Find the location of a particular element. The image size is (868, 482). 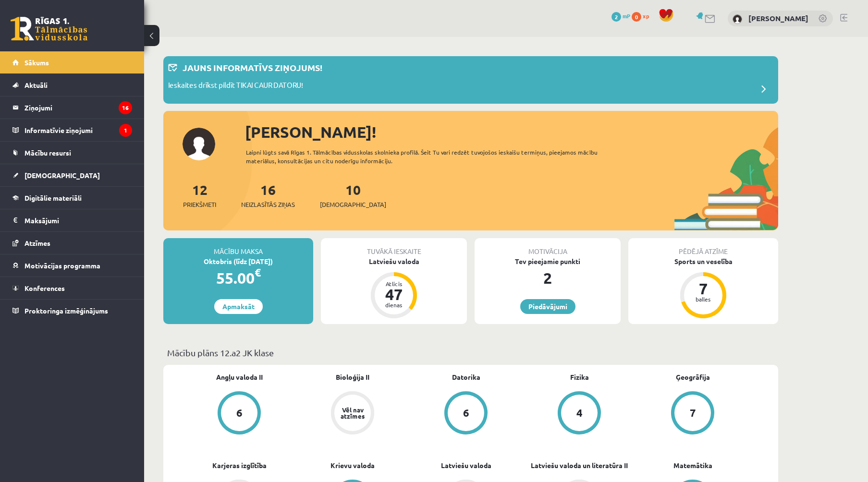

a: Sports un veselība 7 balles is located at coordinates (703, 288).